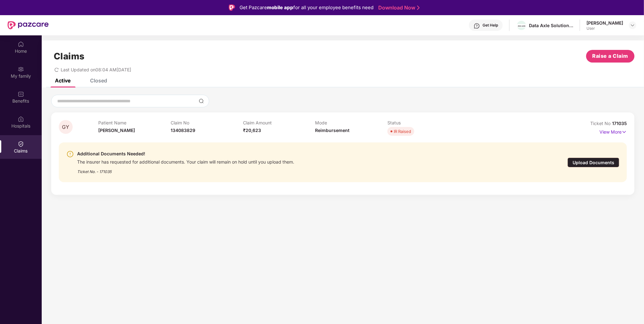 The width and height of the screenshot is (644, 324). I want to click on div: Active, so click(63, 81).